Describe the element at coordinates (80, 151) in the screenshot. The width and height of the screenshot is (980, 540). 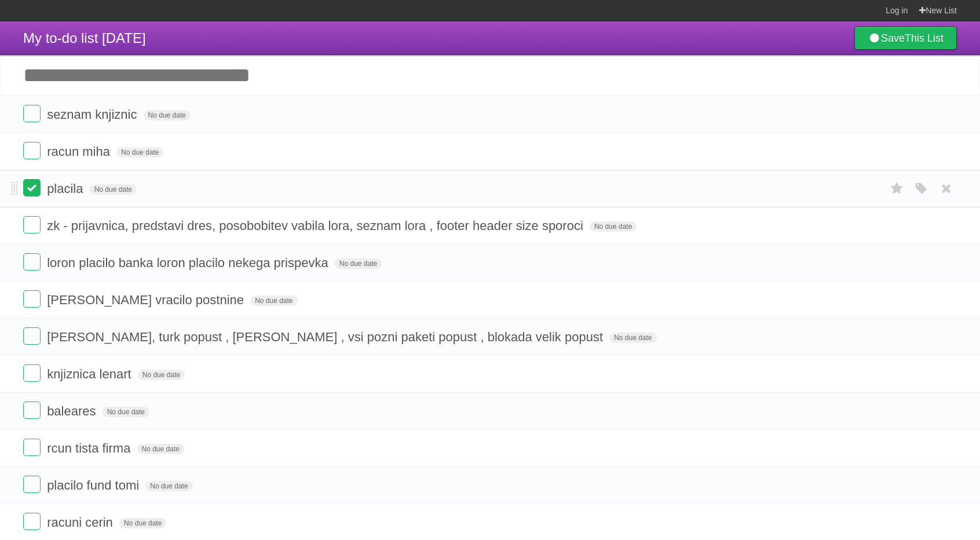
I see `span: racun miha` at that location.